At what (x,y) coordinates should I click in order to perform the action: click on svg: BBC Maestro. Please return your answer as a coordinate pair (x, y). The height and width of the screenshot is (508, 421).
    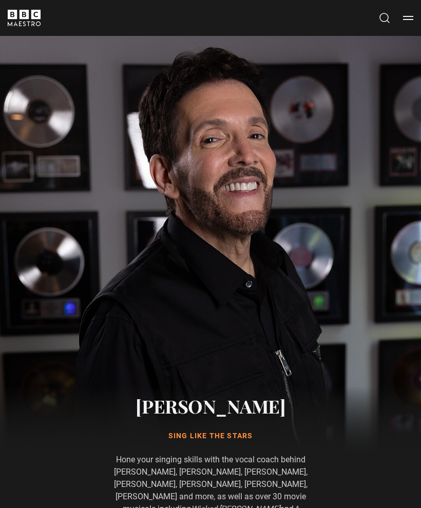
    Looking at the image, I should click on (24, 18).